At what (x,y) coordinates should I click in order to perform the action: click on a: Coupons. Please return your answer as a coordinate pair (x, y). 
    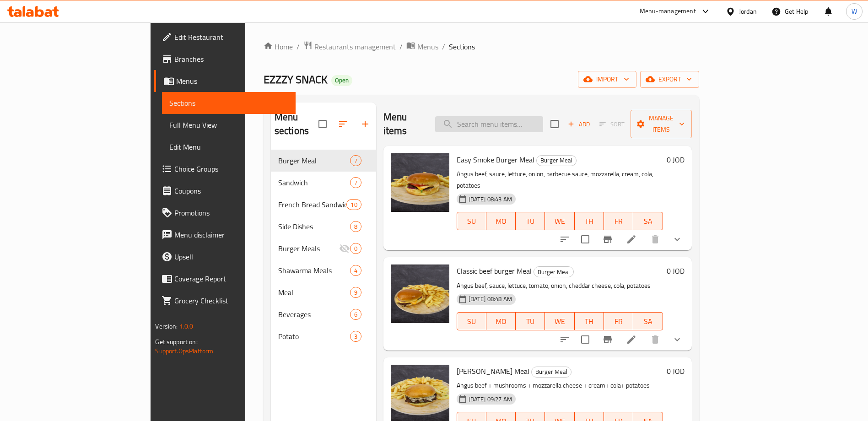
    Looking at the image, I should click on (224, 190).